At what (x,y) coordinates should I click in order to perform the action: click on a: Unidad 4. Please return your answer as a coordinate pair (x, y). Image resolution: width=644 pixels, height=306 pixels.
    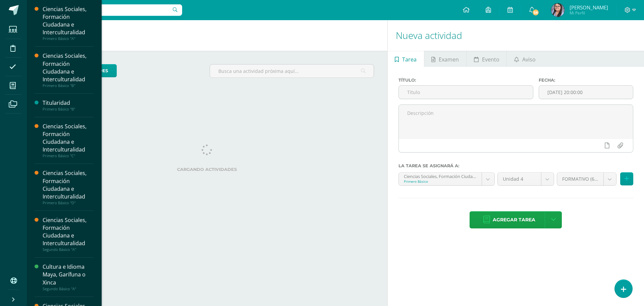
    Looking at the image, I should click on (526, 179).